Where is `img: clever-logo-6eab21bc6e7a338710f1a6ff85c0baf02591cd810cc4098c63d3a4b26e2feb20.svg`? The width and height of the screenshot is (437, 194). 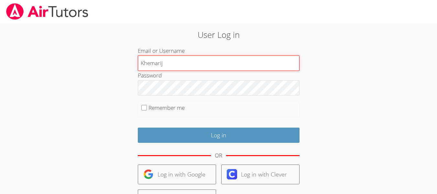
img: clever-logo-6eab21bc6e7a338710f1a6ff85c0baf02591cd810cc4098c63d3a4b26e2feb20.svg is located at coordinates (232, 174).